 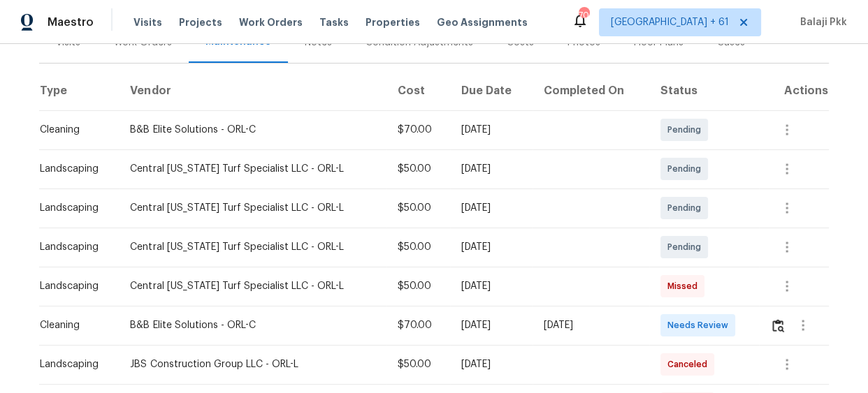 What do you see at coordinates (253, 364) in the screenshot?
I see `div: JBS Construction Group LLC - ORL-L` at bounding box center [253, 364].